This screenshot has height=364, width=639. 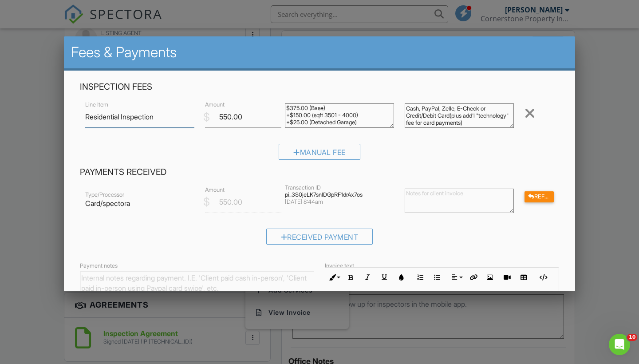 I want to click on div: Refund, so click(x=539, y=197).